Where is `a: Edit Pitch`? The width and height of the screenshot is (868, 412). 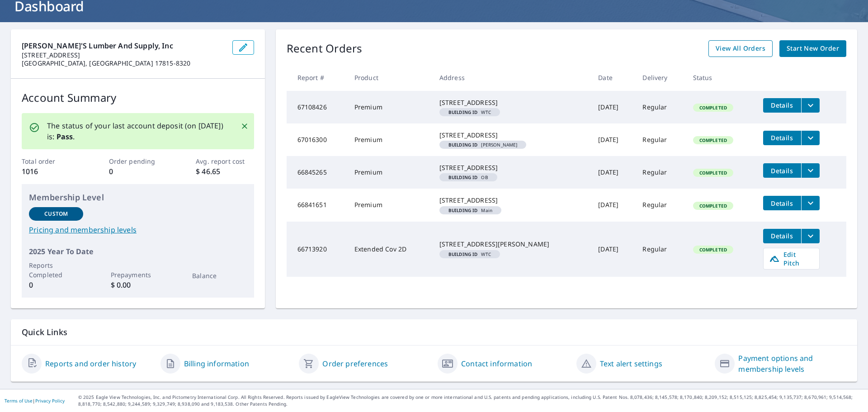 a: Edit Pitch is located at coordinates (791, 259).